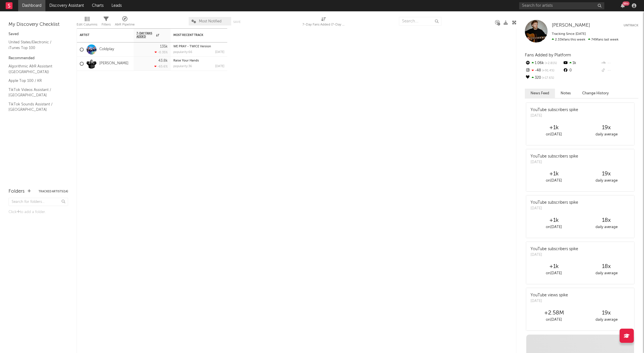  I want to click on div: 0, so click(581, 71).